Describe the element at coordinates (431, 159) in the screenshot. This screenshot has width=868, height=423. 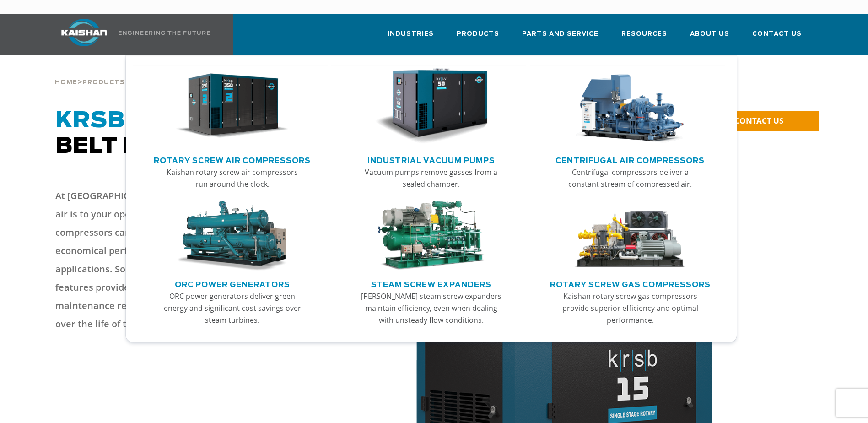
I see `a: Industrial Vacuum Pumps` at that location.